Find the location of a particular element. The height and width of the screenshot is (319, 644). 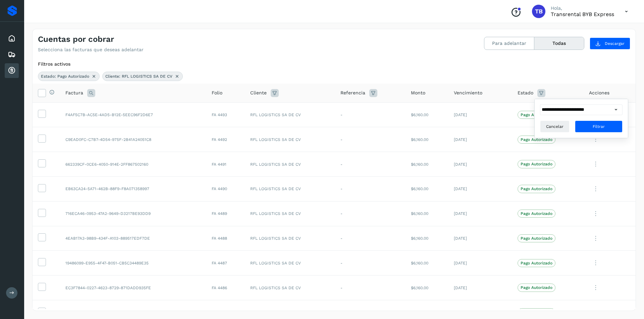

td: 4EAB17A3-98B9-434F-A103-889517EDF7DE is located at coordinates (133, 238).